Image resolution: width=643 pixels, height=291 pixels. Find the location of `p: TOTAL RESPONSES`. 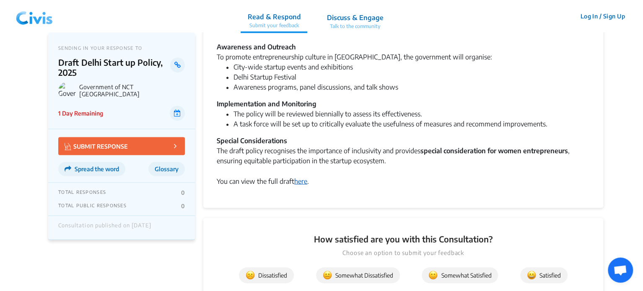

p: TOTAL RESPONSES is located at coordinates (82, 192).